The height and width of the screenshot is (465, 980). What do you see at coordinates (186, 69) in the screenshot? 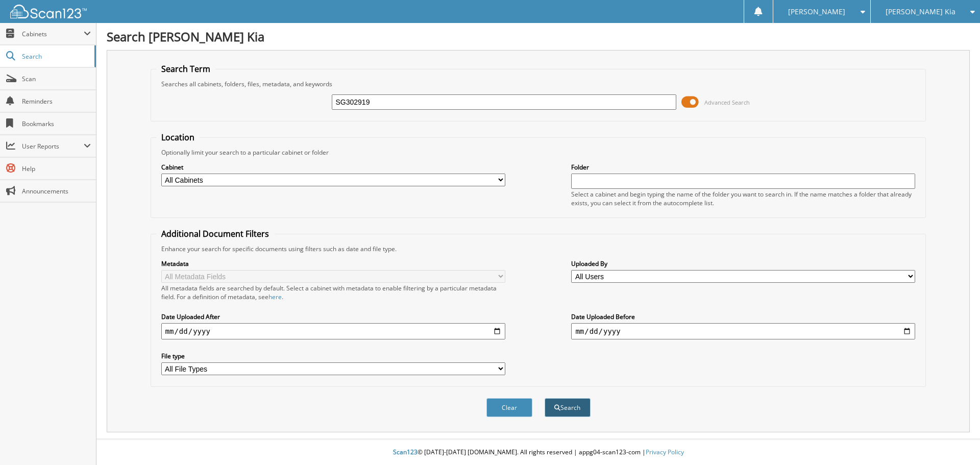
I see `legend: Search Term` at bounding box center [186, 69].